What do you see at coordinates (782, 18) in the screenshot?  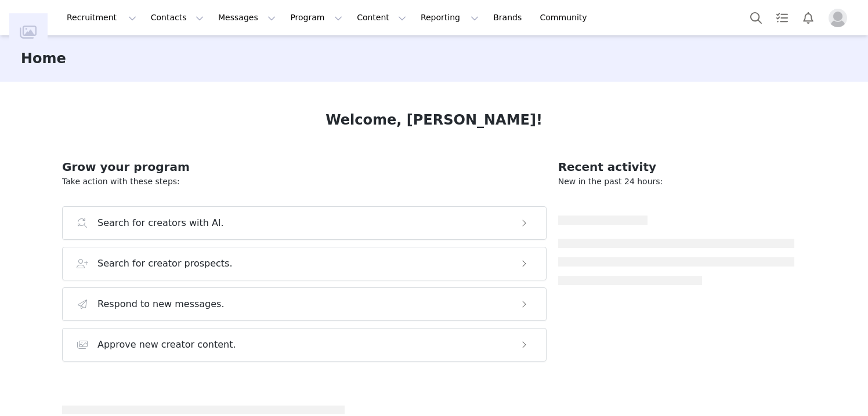 I see `a: Tasks` at bounding box center [782, 18].